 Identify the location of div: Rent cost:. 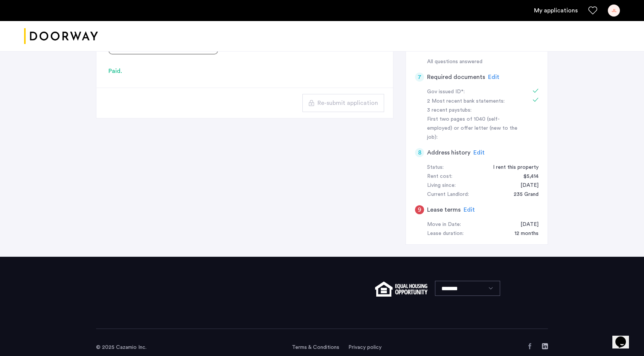
(439, 177).